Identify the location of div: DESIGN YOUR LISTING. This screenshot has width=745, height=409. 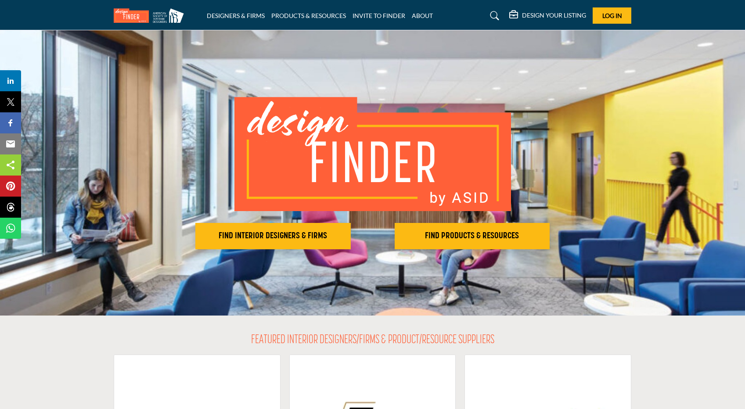
(547, 16).